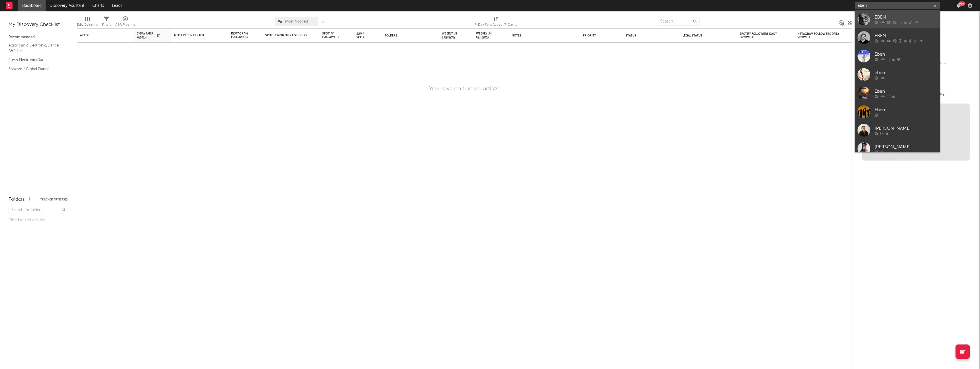 The image size is (980, 369). I want to click on input: Search for artists, so click(898, 5).